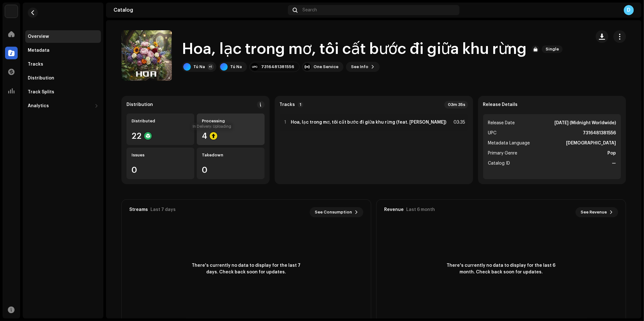 The height and width of the screenshot is (321, 644). I want to click on div: Issues, so click(160, 155).